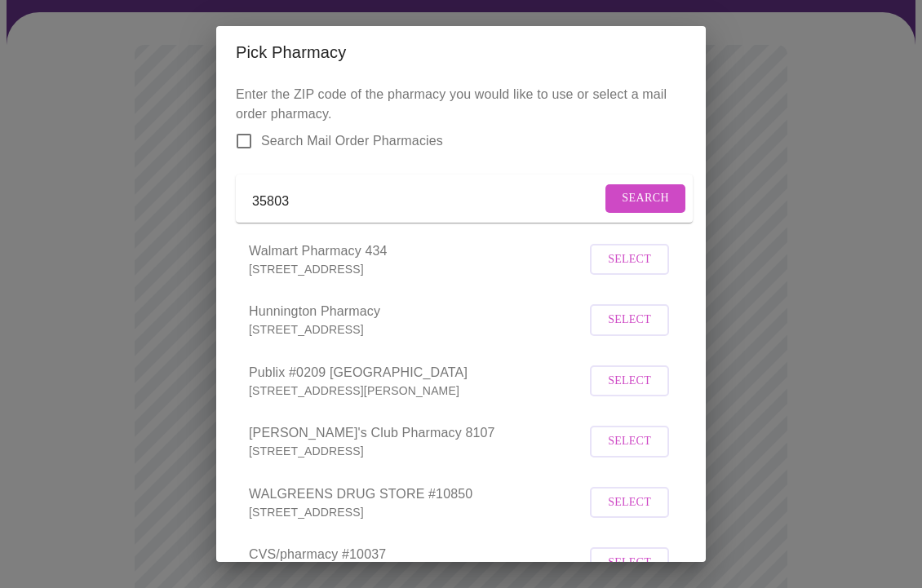 The image size is (922, 588). What do you see at coordinates (461, 53) in the screenshot?
I see `h2: Pick Pharmacy` at bounding box center [461, 53].